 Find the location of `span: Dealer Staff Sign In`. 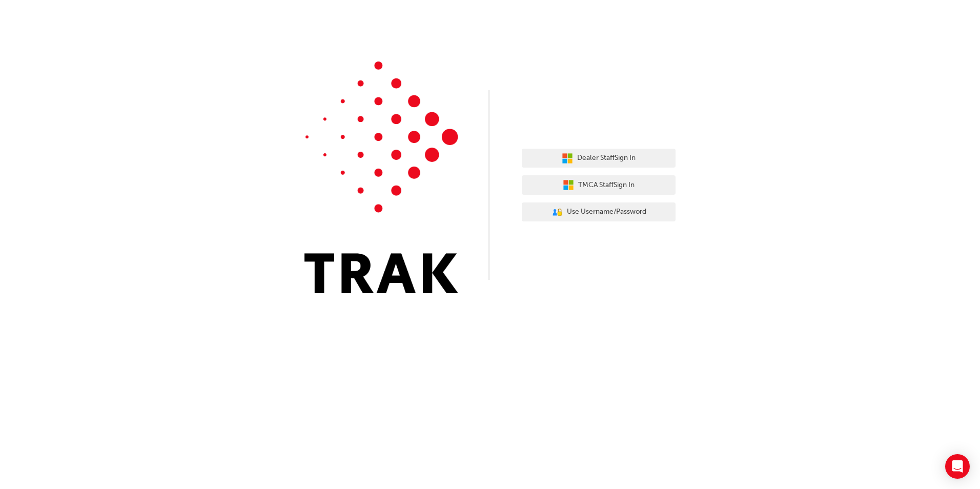

span: Dealer Staff Sign In is located at coordinates (607, 158).